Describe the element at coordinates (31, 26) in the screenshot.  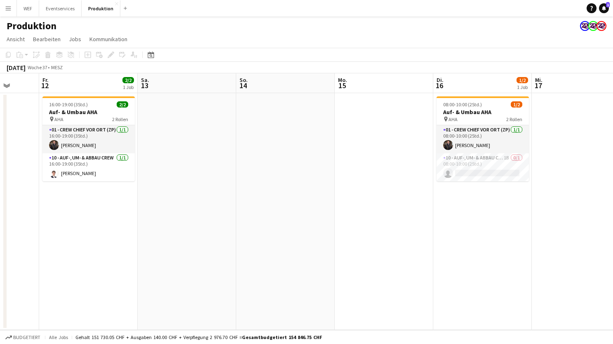
I see `h1: Produktion` at that location.